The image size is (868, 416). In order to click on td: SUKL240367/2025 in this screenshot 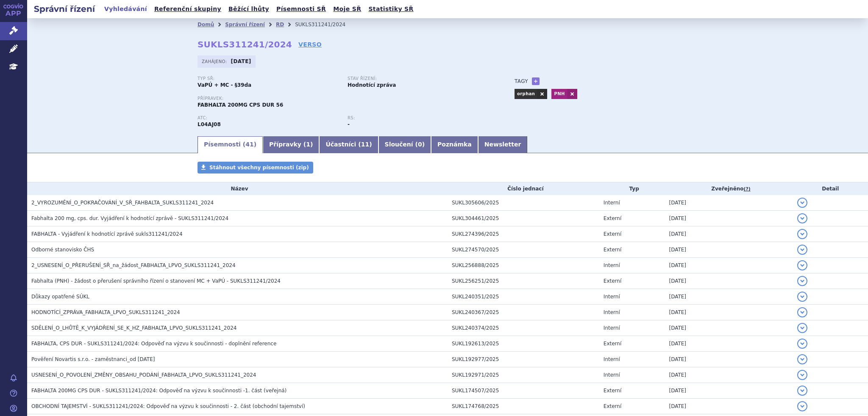, I will do `click(523, 312)`.